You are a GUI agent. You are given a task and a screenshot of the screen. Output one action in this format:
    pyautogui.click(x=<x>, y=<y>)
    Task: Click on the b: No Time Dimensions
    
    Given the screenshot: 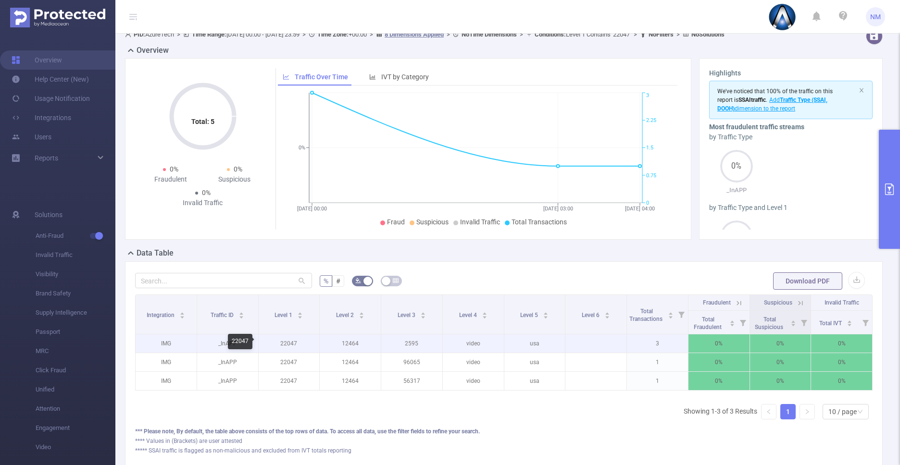 What is the action you would take?
    pyautogui.click(x=489, y=34)
    